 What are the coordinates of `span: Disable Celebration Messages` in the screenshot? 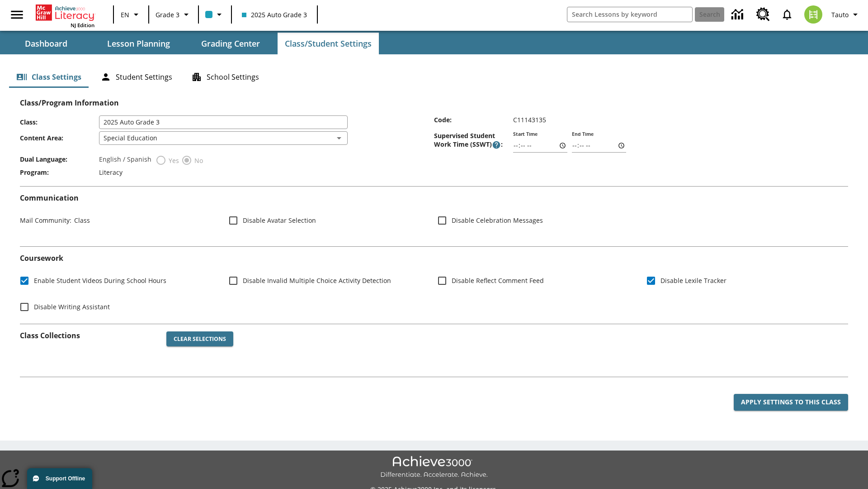 It's located at (497, 220).